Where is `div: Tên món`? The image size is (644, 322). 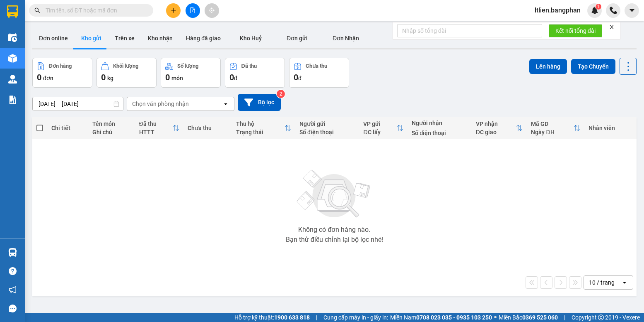 div: Tên món is located at coordinates (111, 124).